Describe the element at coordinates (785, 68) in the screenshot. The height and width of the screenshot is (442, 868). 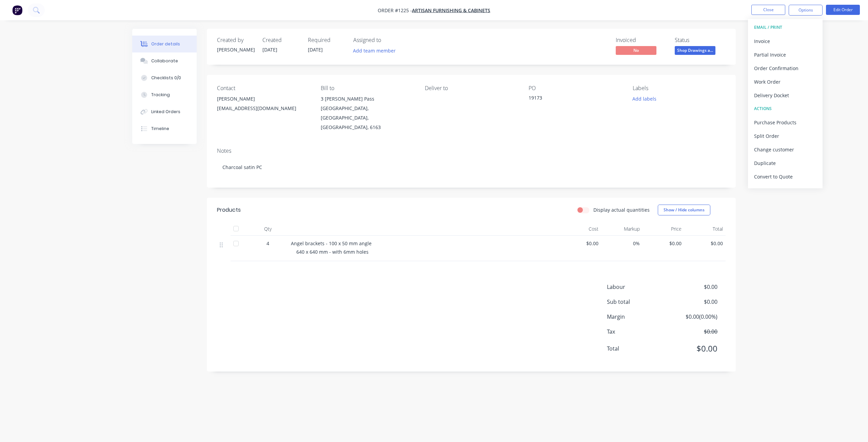
I see `div: Order Confirmation` at that location.